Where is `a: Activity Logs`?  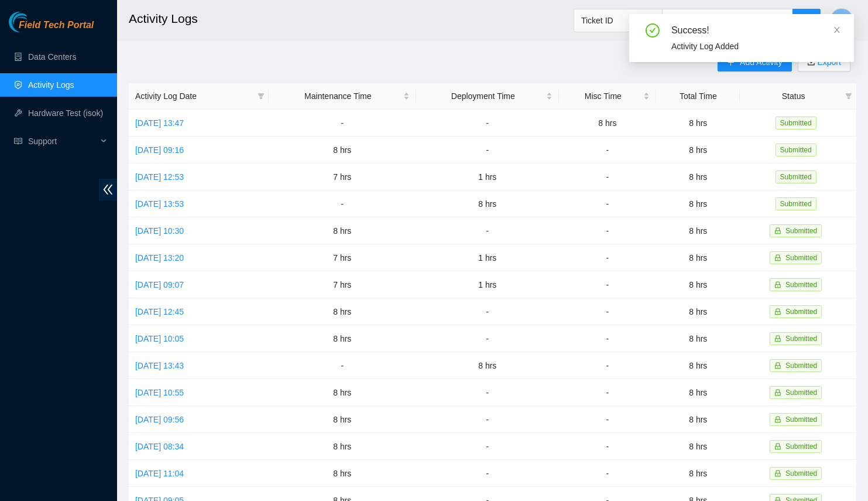 a: Activity Logs is located at coordinates (51, 85).